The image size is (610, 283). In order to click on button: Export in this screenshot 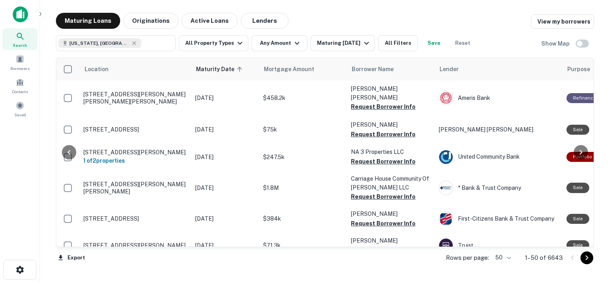, I will do `click(72, 258)`.